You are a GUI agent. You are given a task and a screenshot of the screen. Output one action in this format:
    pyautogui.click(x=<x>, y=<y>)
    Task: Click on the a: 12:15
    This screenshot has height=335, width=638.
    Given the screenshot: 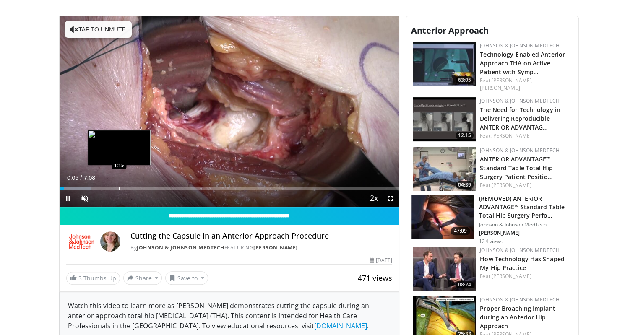 What is the action you would take?
    pyautogui.click(x=444, y=119)
    